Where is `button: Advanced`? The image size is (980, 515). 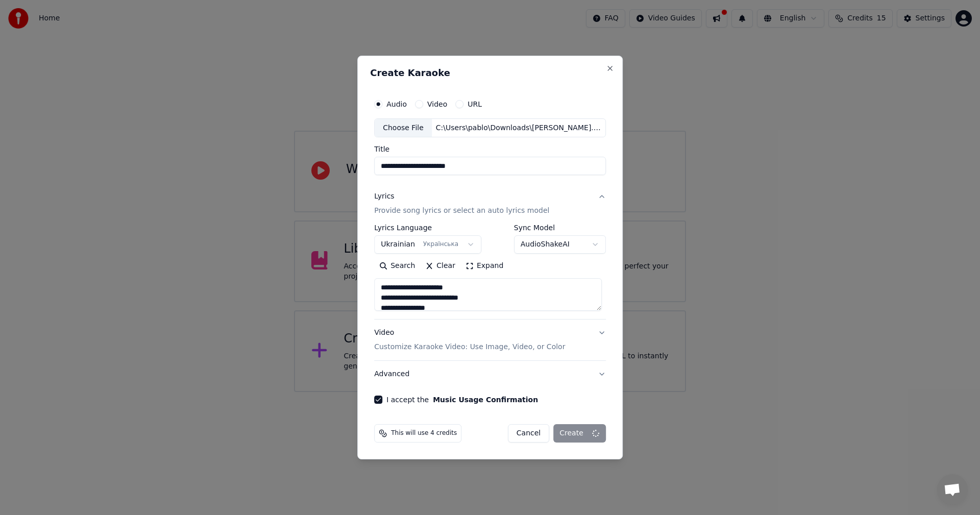 button: Advanced is located at coordinates (490, 374).